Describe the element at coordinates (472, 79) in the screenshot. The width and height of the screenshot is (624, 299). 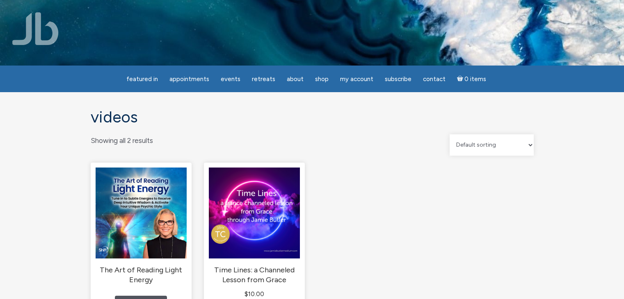
I see `a: Cart0 items` at that location.